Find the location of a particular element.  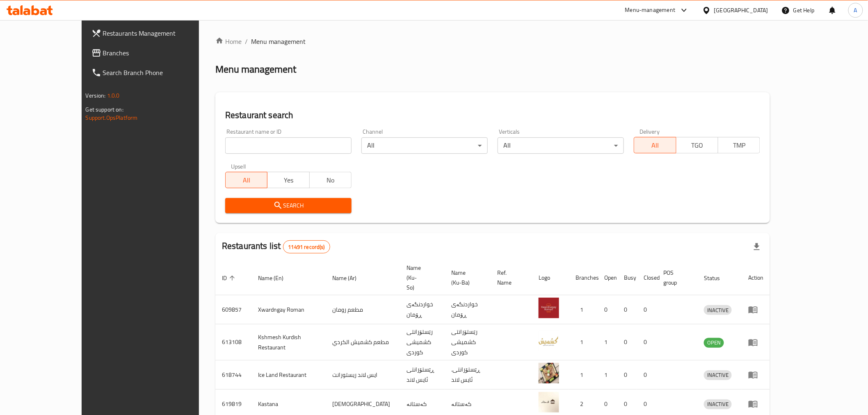

td: مطعم كشميش الكردي is located at coordinates (363, 343).